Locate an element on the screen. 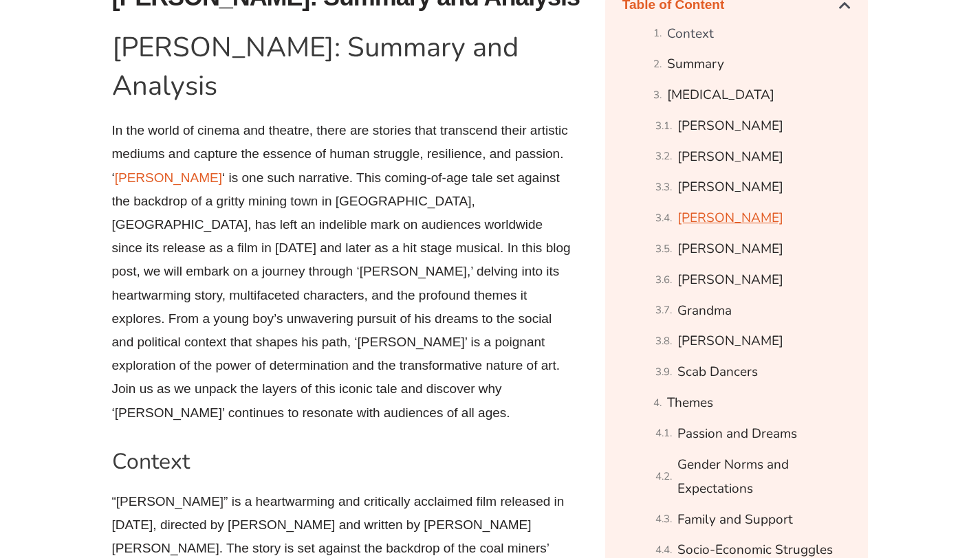 This screenshot has width=980, height=558. div: Chat Widget is located at coordinates (862, 481).